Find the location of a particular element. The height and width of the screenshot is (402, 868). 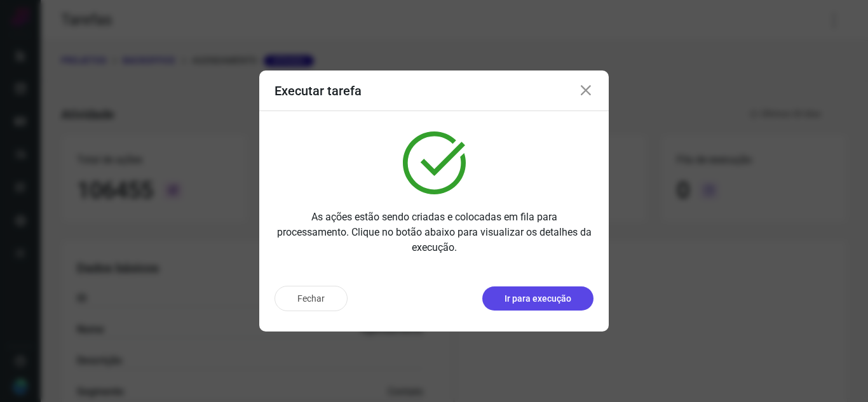

p: Ir para execução is located at coordinates (537, 299).